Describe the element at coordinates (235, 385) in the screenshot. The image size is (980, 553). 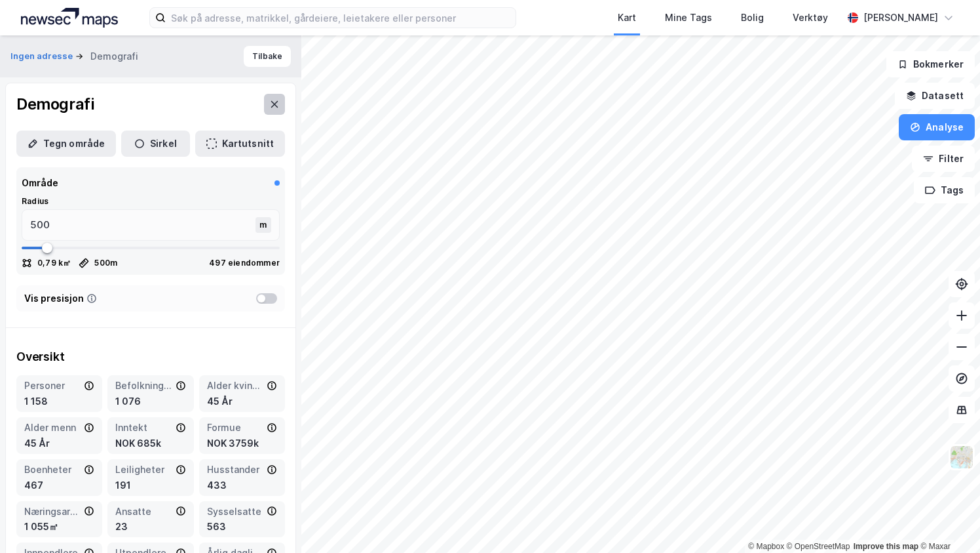
I see `div: Alder kvinner` at that location.